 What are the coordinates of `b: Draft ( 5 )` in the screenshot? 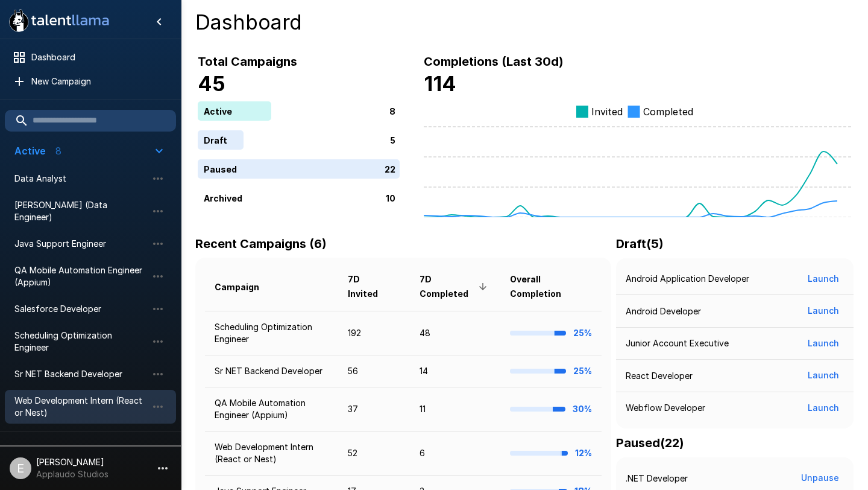 It's located at (639, 244).